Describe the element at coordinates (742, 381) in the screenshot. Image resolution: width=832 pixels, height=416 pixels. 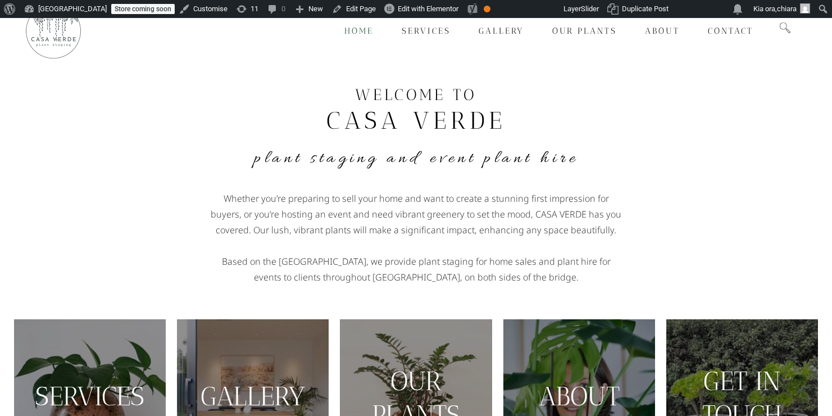
I see `a: GET IN` at that location.